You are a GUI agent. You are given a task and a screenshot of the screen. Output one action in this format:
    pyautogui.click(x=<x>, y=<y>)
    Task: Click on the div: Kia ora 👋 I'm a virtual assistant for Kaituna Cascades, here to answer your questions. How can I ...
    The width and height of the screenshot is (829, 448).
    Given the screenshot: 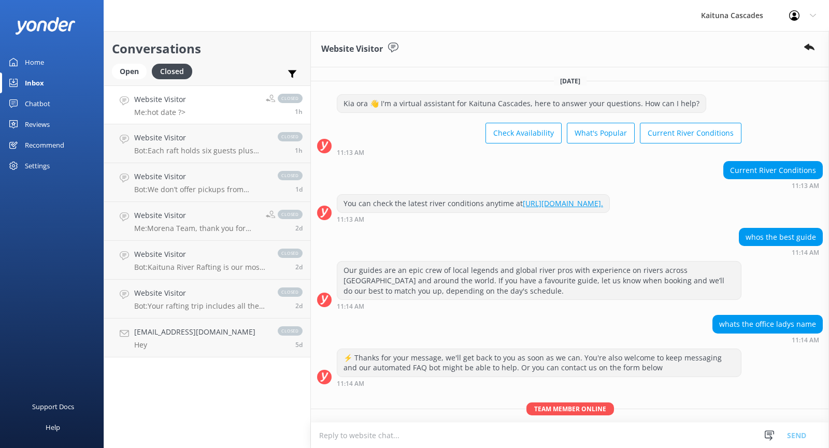 What is the action you would take?
    pyautogui.click(x=521, y=104)
    